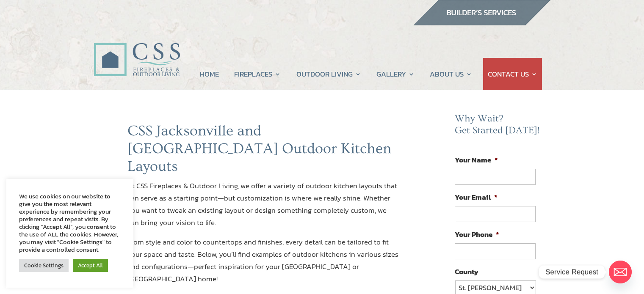 This screenshot has width=644, height=294. Describe the element at coordinates (263, 208) in the screenshot. I see `p: At CSS Fireplaces & Outdoor Living, we offer a variety of outdoor kitchen layouts that can serve ...` at that location.